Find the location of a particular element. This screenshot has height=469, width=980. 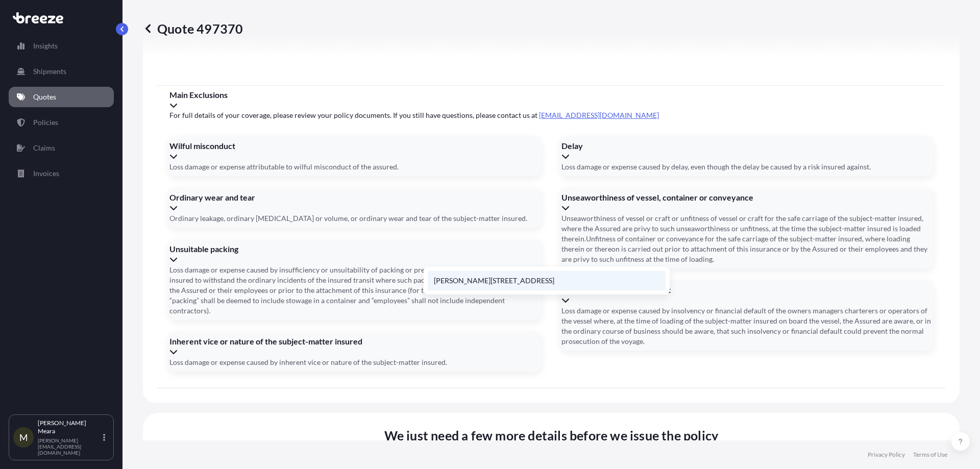

p: Invoices is located at coordinates (46, 174).